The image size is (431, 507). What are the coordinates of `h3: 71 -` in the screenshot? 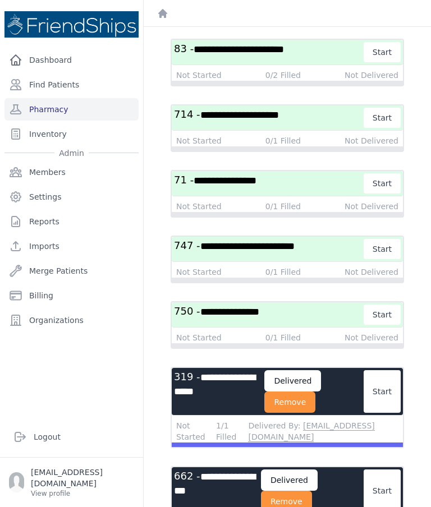 It's located at (269, 184).